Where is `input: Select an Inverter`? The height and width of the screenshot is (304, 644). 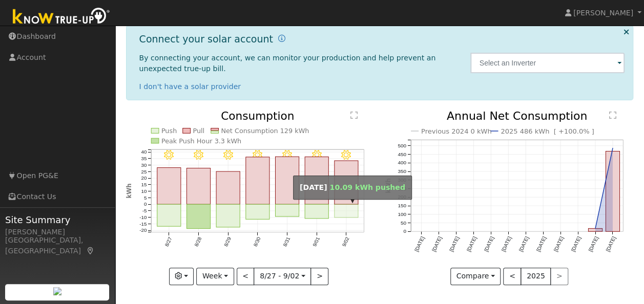 input: Select an Inverter is located at coordinates (548, 63).